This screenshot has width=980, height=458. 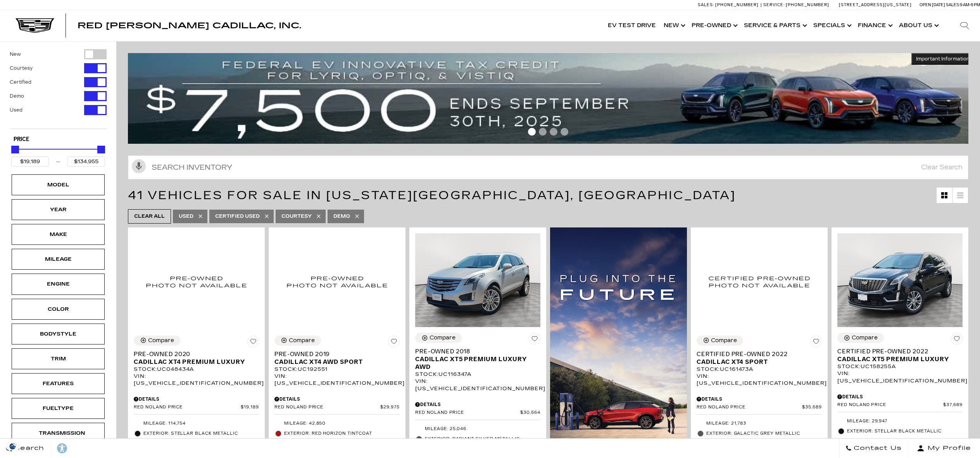 I want to click on a: Red Noland Price $30,664, so click(x=477, y=413).